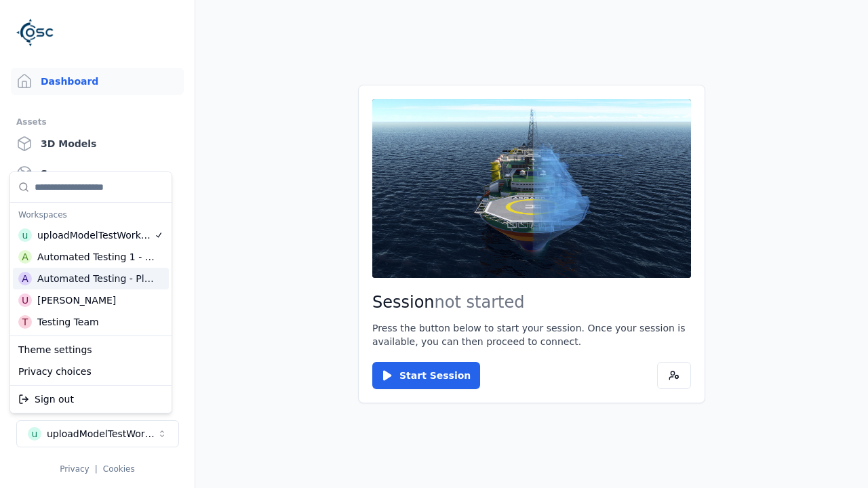  I want to click on div: Automated Testing - Playwright, so click(96, 279).